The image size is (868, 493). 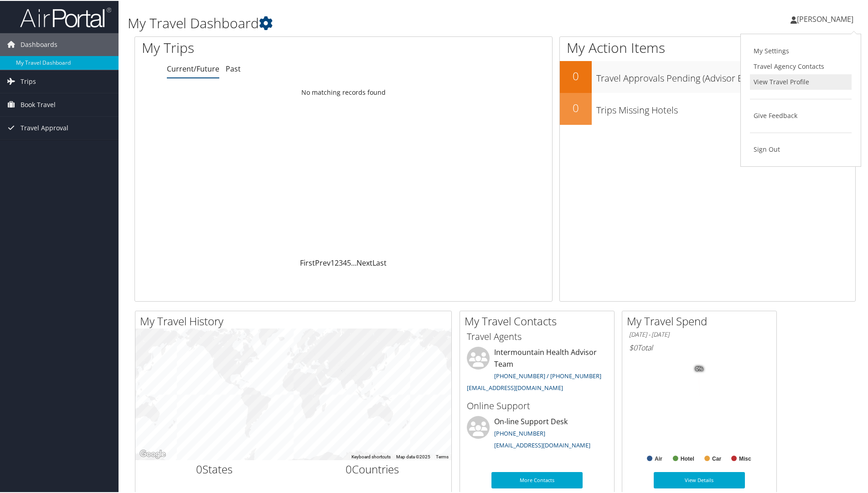 I want to click on span: Trips, so click(x=28, y=80).